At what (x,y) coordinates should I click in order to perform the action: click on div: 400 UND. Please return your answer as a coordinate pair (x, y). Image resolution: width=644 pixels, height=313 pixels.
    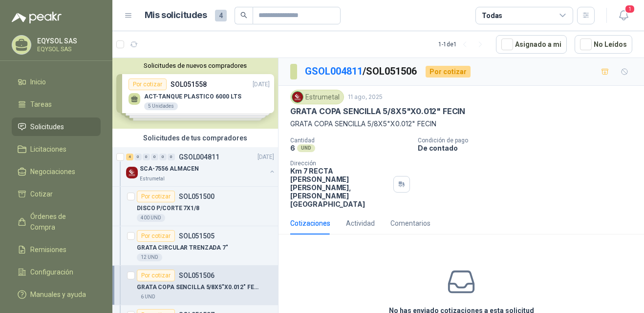
    Looking at the image, I should click on (151, 218).